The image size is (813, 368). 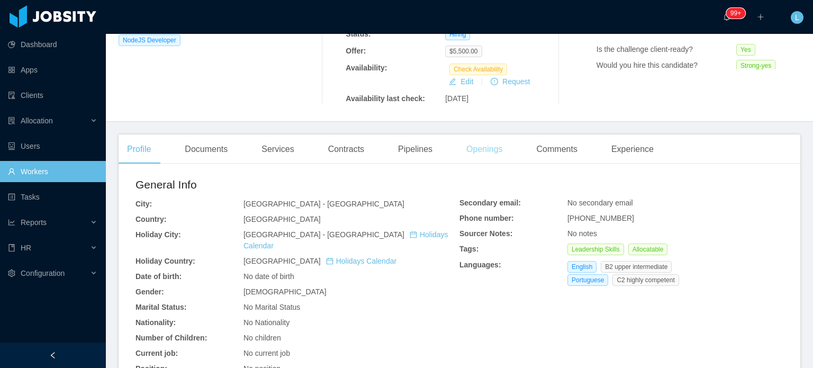 I want to click on b: Tags:, so click(x=469, y=249).